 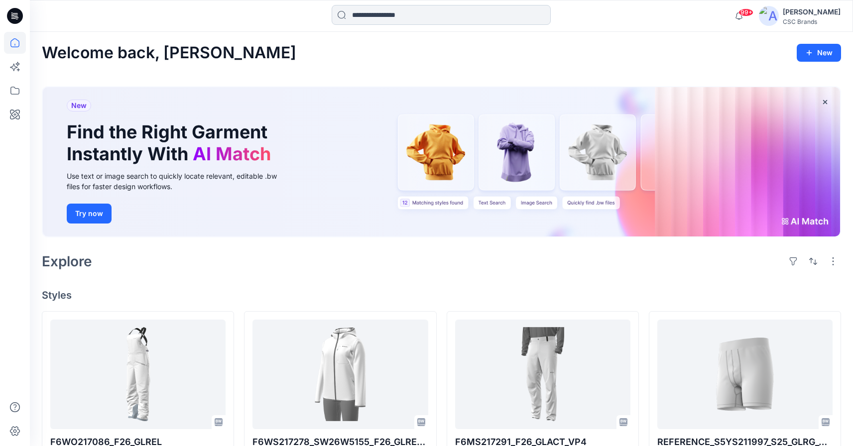 I want to click on h4: Styles, so click(x=441, y=295).